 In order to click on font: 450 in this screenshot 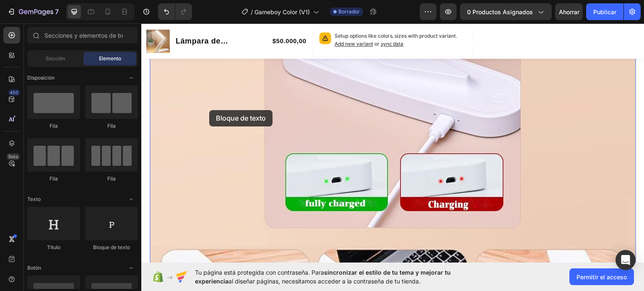, I will do `click(14, 92)`.